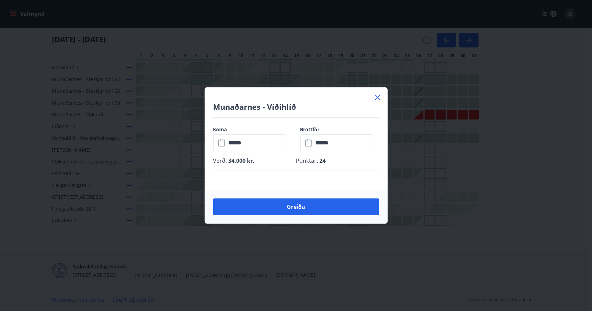 The width and height of the screenshot is (592, 311). I want to click on label: Brottför, so click(339, 130).